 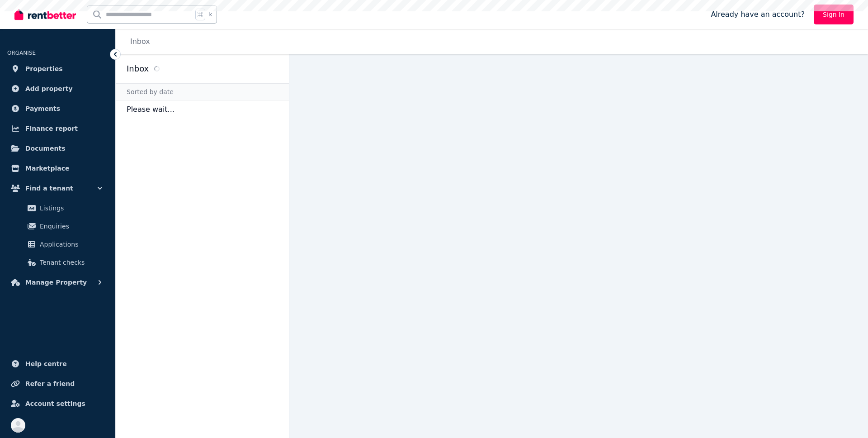 What do you see at coordinates (55, 403) in the screenshot?
I see `span: Account settings` at bounding box center [55, 403].